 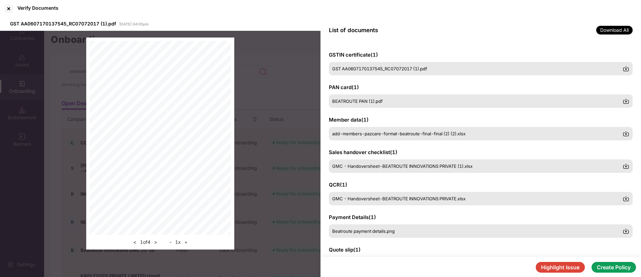 What do you see at coordinates (338, 184) in the screenshot?
I see `span: QCR ( 1 )` at bounding box center [338, 184].